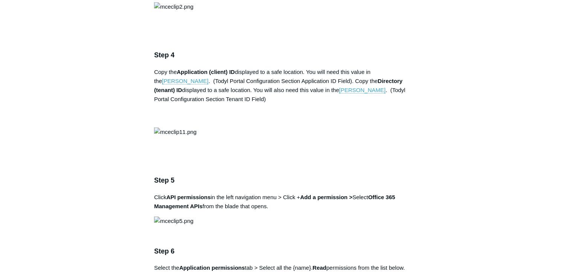 The width and height of the screenshot is (574, 275). I want to click on p: Click in the left navigation menu > Click + Select from the blade that opens., so click(287, 202).